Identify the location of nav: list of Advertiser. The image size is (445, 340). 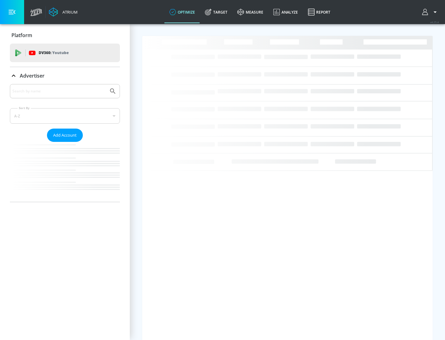
(65, 172).